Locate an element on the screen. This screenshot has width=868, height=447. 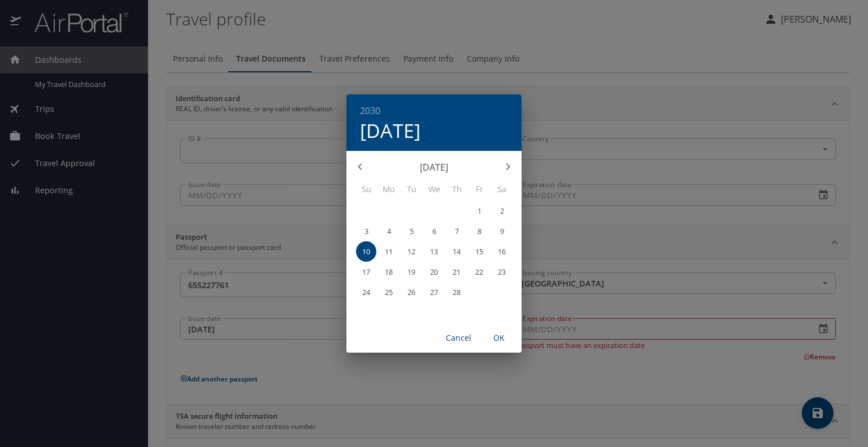
p: 26 is located at coordinates (411, 292).